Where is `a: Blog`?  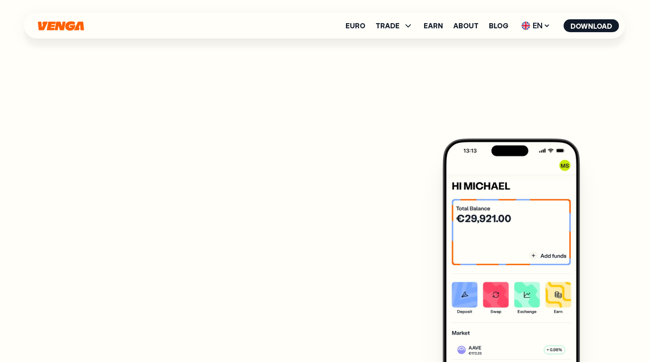
a: Blog is located at coordinates (499, 26).